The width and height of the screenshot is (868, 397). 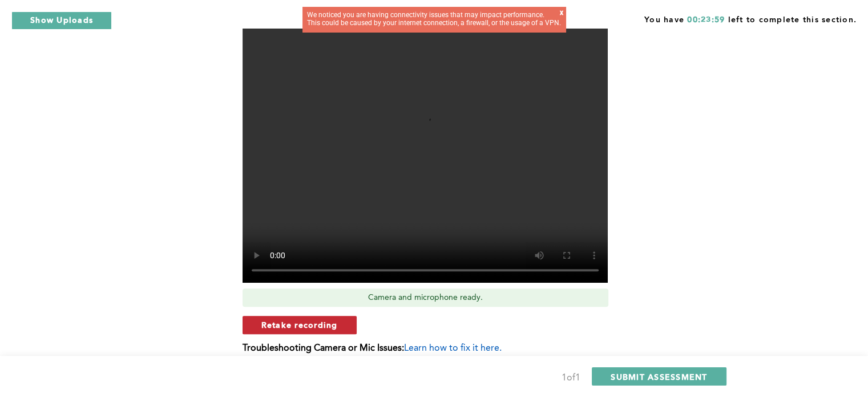 What do you see at coordinates (453, 348) in the screenshot?
I see `span: Learn how to fix it here.` at bounding box center [453, 348].